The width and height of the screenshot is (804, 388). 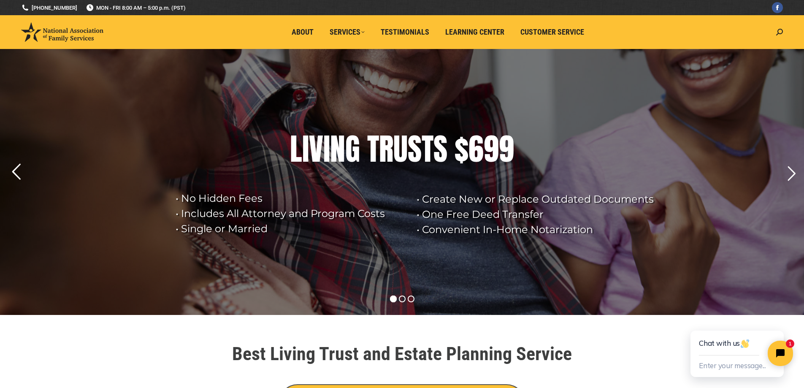 I want to click on div: Chat with us, so click(x=65, y=39).